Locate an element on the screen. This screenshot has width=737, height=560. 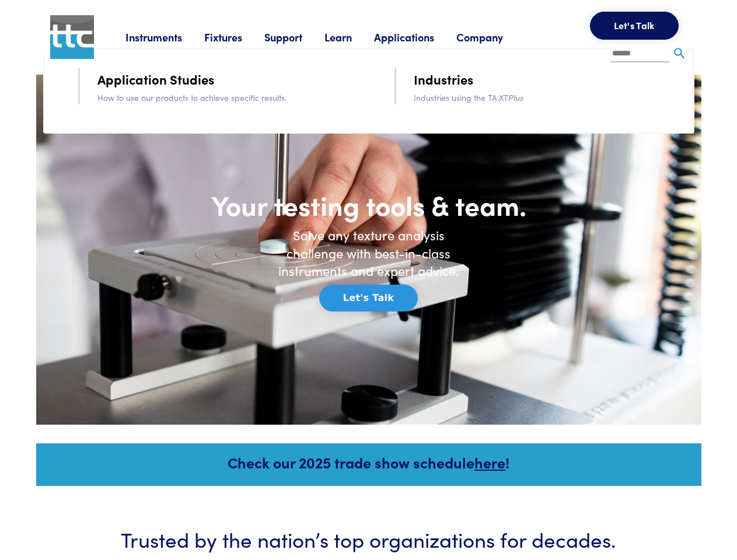
a: Learn is located at coordinates (349, 37).